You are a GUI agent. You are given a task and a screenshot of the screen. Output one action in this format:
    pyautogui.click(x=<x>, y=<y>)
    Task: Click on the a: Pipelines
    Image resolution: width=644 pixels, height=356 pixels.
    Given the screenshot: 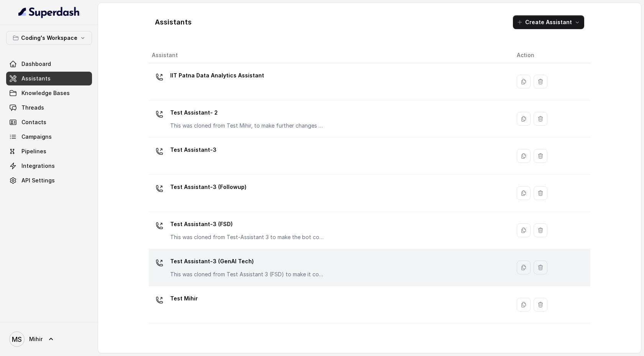 What is the action you would take?
    pyautogui.click(x=49, y=152)
    